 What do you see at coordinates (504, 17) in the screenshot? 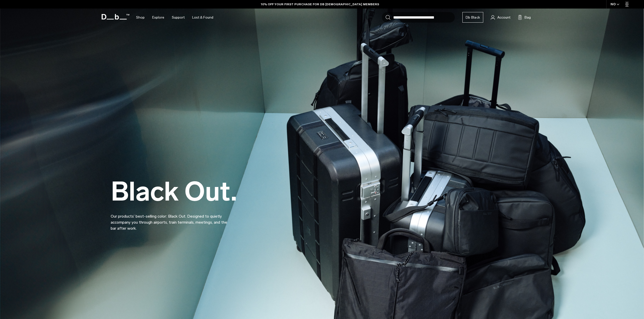
I see `span: Account` at bounding box center [504, 17].